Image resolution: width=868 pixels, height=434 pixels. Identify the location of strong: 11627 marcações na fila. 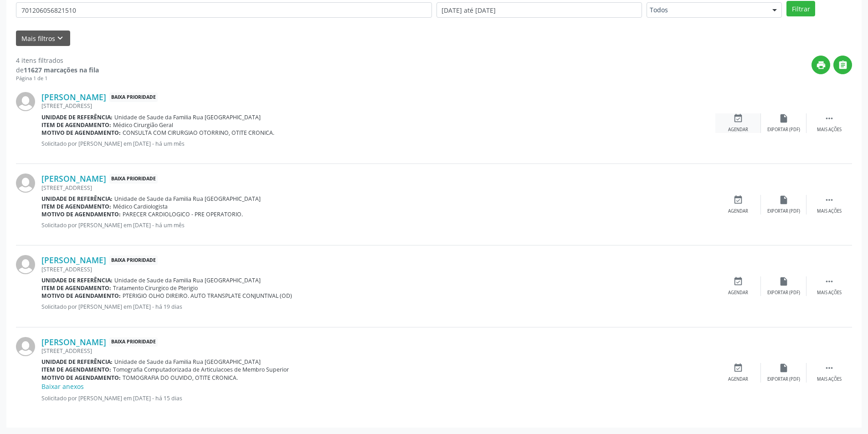
(61, 70).